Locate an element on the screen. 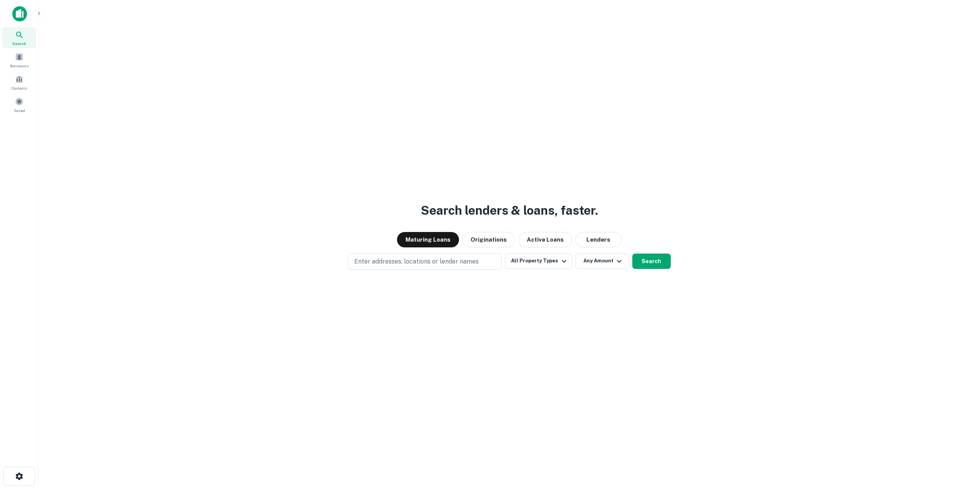 This screenshot has width=980, height=489. div: Search is located at coordinates (19, 38).